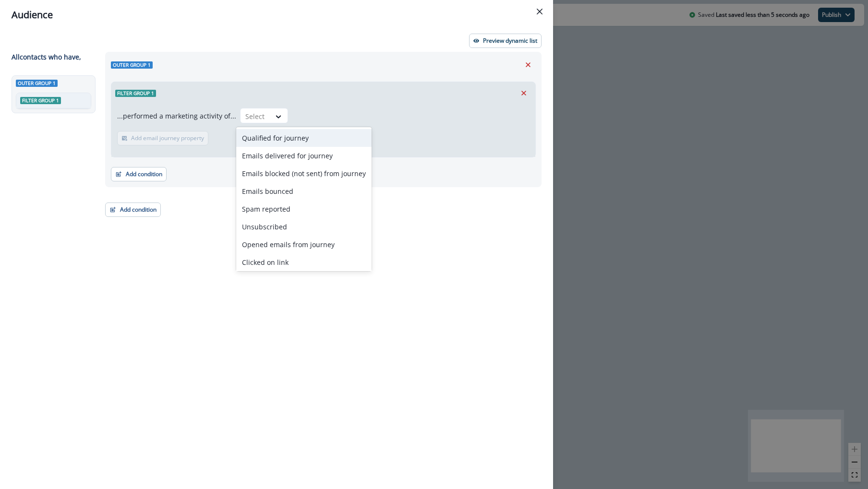 The height and width of the screenshot is (489, 868). What do you see at coordinates (304, 138) in the screenshot?
I see `div: Qualified for journey` at bounding box center [304, 138].